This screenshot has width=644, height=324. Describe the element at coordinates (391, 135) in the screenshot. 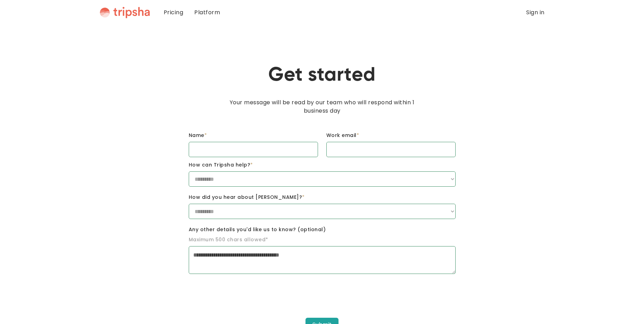

I see `label: Work email` at that location.